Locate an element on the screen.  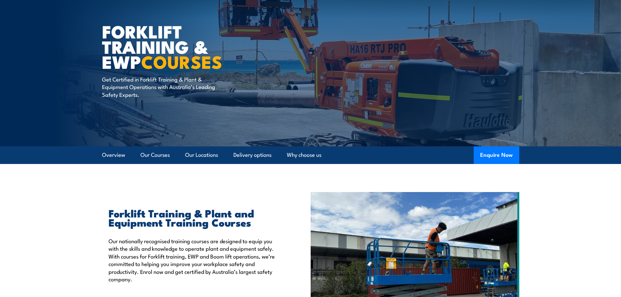
a: Overview is located at coordinates (113, 155).